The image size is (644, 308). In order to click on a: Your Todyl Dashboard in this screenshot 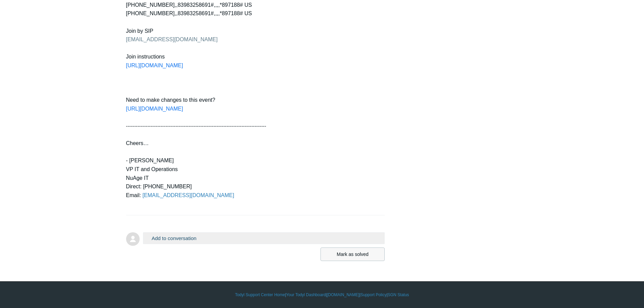, I will do `click(305, 295)`.